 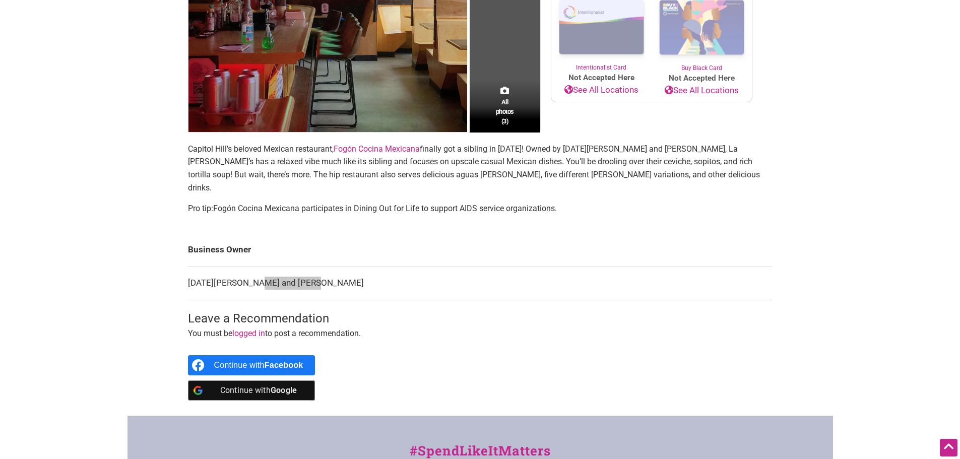 What do you see at coordinates (385, 208) in the screenshot?
I see `span: Fogón Cocina Mexicana participates in Dining Out for Life to support AIDS service organizations.` at bounding box center [385, 208].